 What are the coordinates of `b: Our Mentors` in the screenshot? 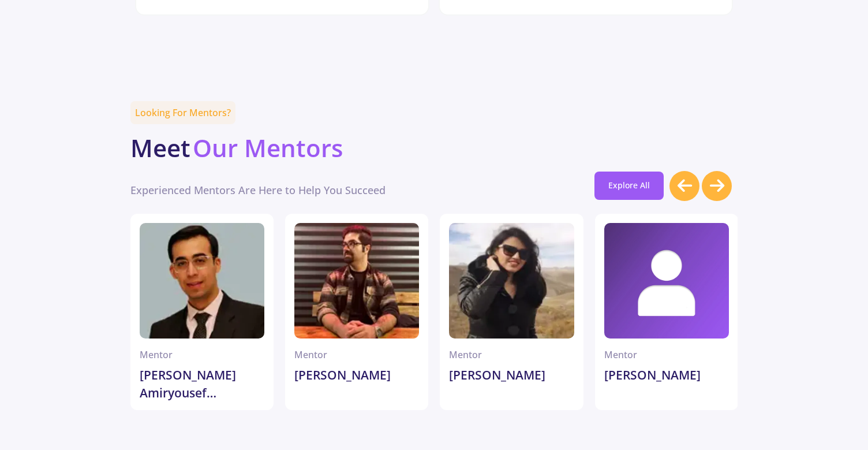 It's located at (268, 147).